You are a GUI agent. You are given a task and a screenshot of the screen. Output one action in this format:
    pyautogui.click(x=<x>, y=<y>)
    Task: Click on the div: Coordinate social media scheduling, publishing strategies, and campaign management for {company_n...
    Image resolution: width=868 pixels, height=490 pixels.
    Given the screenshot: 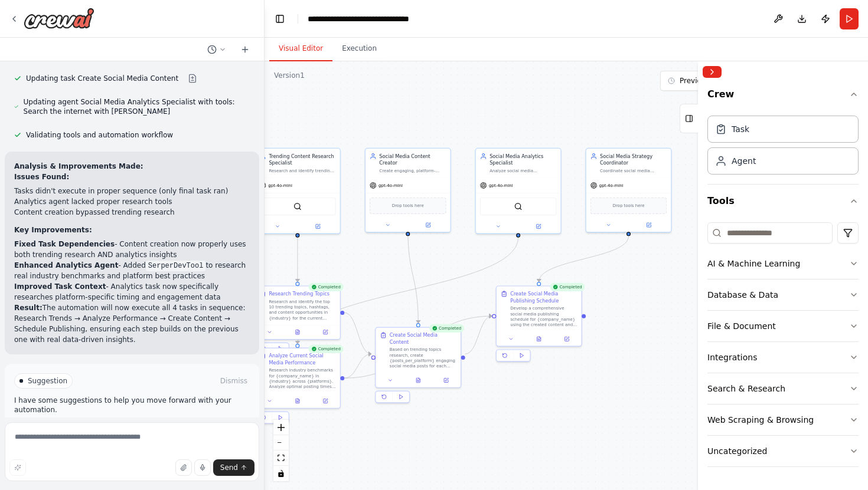 What is the action you would take?
    pyautogui.click(x=633, y=171)
    